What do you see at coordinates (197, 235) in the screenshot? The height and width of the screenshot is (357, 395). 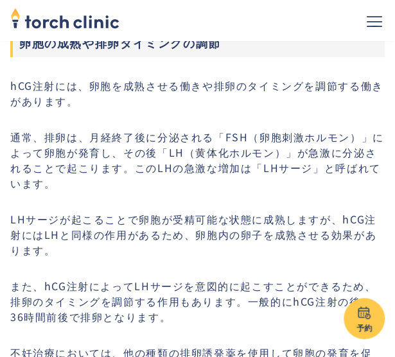 I see `p: LHサージが起こることで卵胞が受精可能な状態に成熟しますが、hCG注射にはLHと同様の作用があるため、卵胞内の卵子を成熟させる効果があります。` at bounding box center [197, 235].